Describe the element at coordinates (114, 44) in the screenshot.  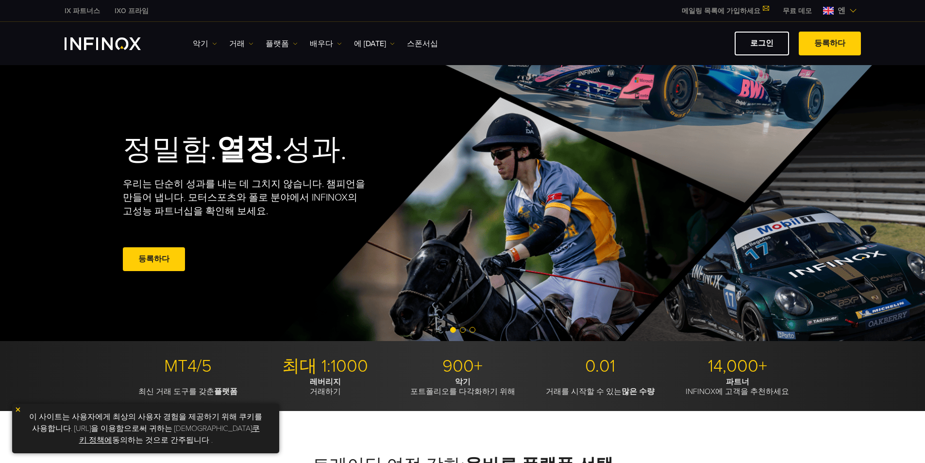
I see `a: INFINOX 로고` at that location.